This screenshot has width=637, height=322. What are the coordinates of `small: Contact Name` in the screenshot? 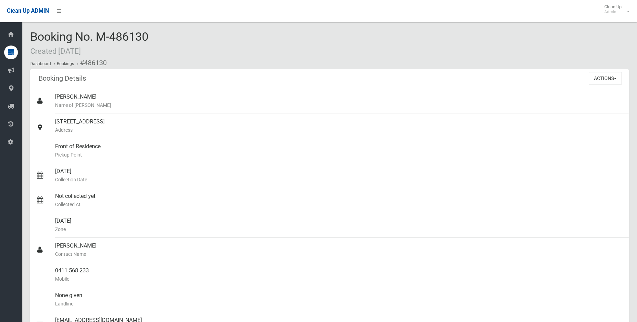 It's located at (339, 254).